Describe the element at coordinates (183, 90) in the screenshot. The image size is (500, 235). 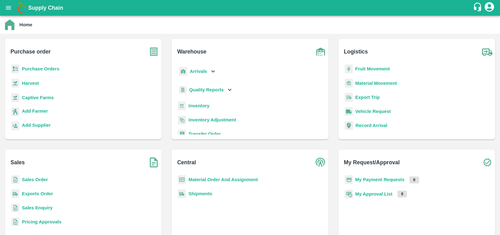
I see `img: qualityReport` at that location.